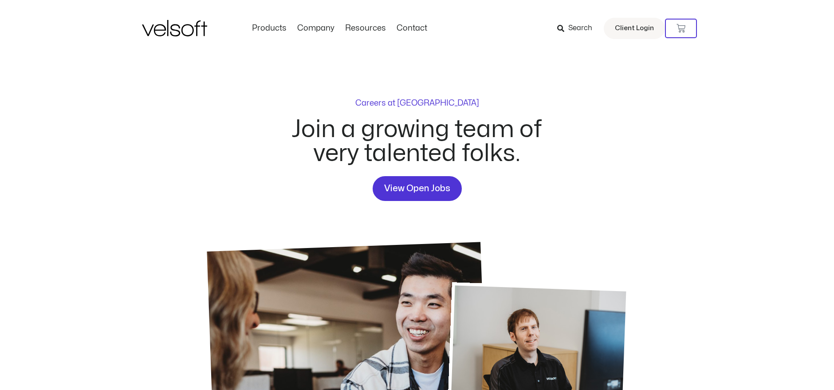 This screenshot has width=834, height=390. Describe the element at coordinates (417, 141) in the screenshot. I see `h2: Join a growing team of very talented folks.` at that location.